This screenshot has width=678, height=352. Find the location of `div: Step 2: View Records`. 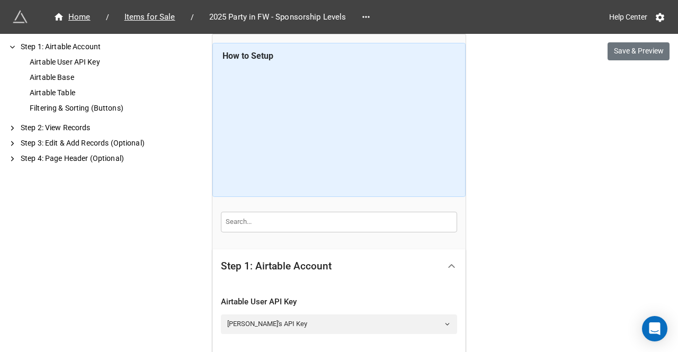

div: Step 2: View Records is located at coordinates (94, 128).